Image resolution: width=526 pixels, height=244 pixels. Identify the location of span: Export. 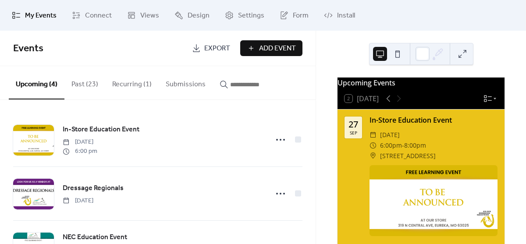
(217, 49).